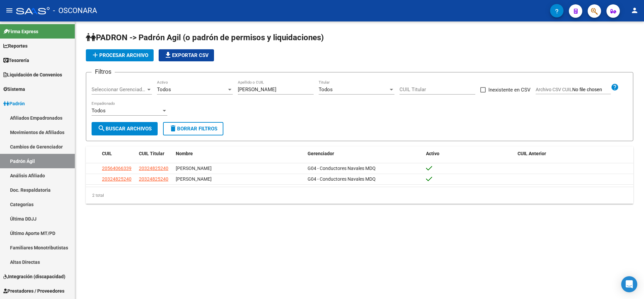 The width and height of the screenshot is (644, 299). I want to click on span: - OSCONARA, so click(75, 11).